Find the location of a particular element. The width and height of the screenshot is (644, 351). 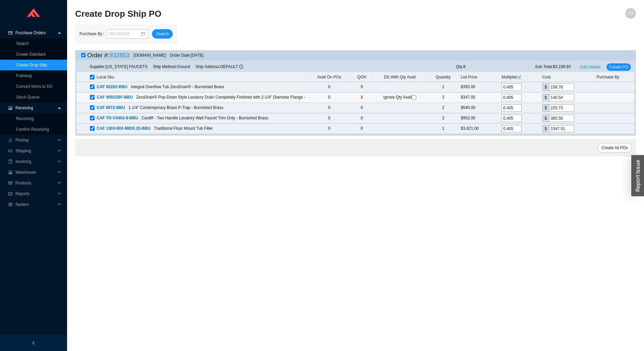

span: Products is located at coordinates (36, 183).